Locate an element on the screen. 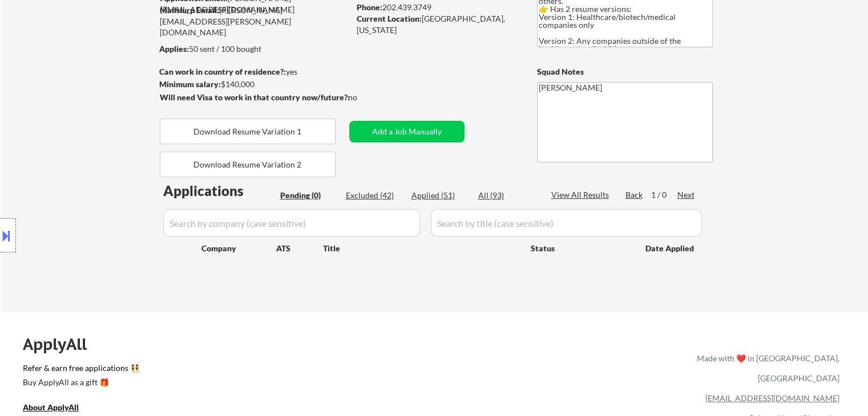 Image resolution: width=868 pixels, height=416 pixels. a: About ApplyAll is located at coordinates (59, 408).